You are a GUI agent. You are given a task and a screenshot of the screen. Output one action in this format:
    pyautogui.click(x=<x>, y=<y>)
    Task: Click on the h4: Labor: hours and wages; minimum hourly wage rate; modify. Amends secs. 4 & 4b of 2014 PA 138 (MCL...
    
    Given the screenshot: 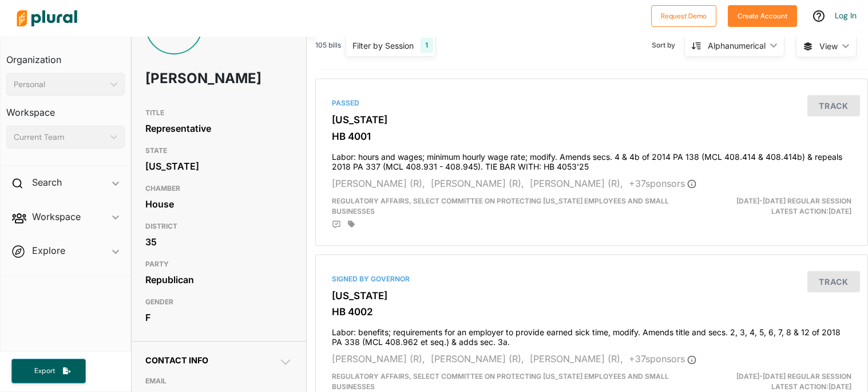 What is the action you would take?
    pyautogui.click(x=592, y=159)
    